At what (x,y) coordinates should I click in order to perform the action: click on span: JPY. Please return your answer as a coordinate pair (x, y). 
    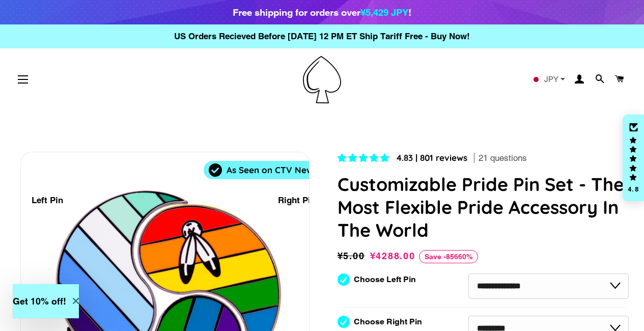
    Looking at the image, I should click on (552, 79).